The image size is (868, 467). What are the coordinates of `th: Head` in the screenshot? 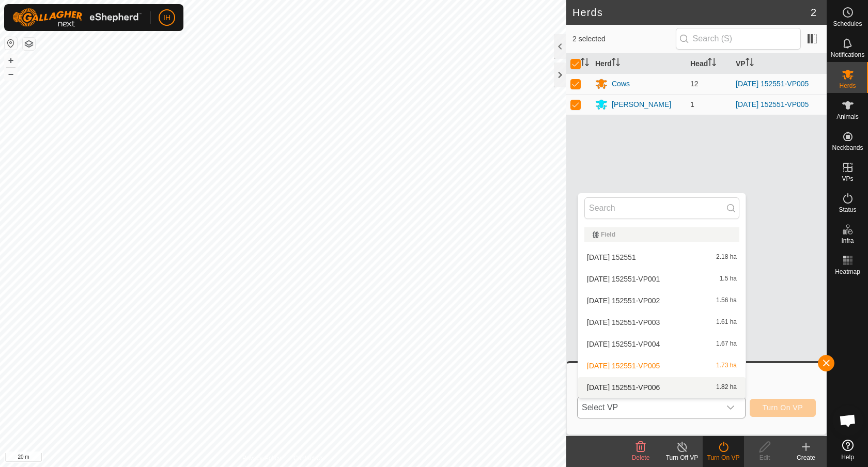 It's located at (709, 63).